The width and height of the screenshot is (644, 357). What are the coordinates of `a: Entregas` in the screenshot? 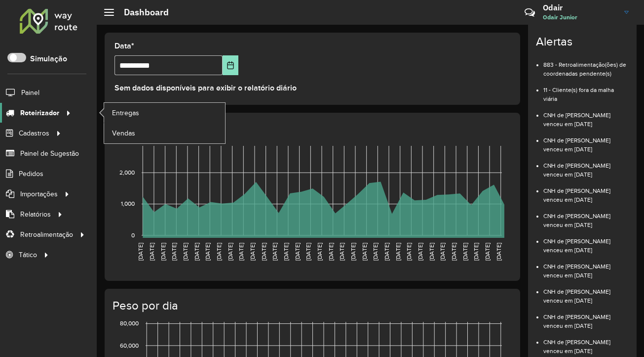 It's located at (165, 113).